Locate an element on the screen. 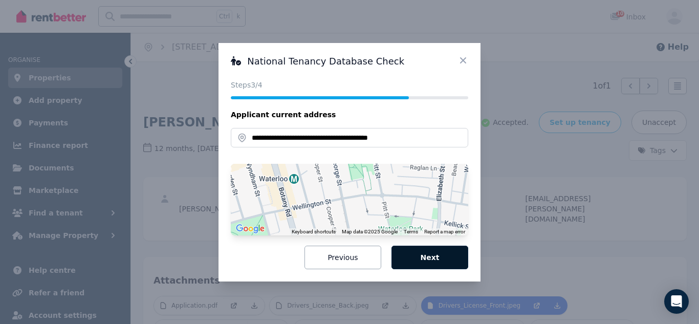 This screenshot has height=324, width=699. legend: Applicant current address is located at coordinates (350, 115).